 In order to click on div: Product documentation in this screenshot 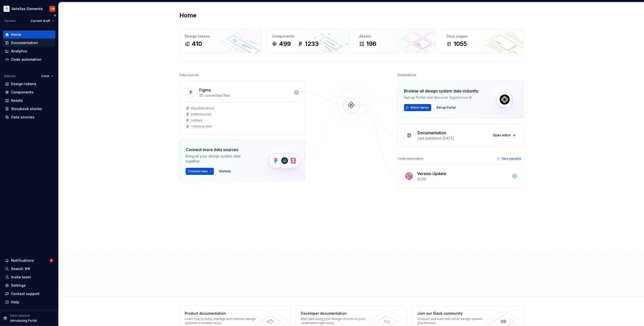, I will do `click(221, 314)`.